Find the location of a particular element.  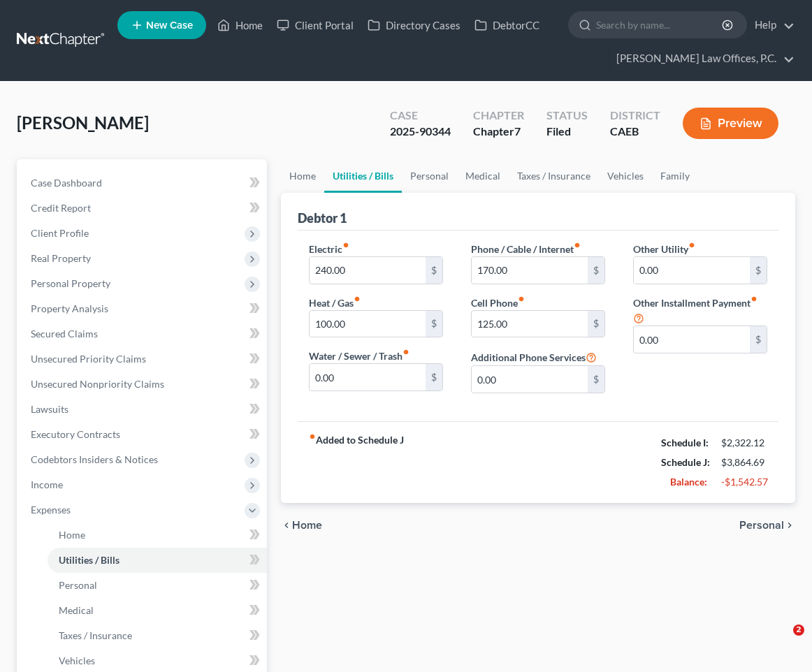

label: Cell Phone is located at coordinates (497, 302).